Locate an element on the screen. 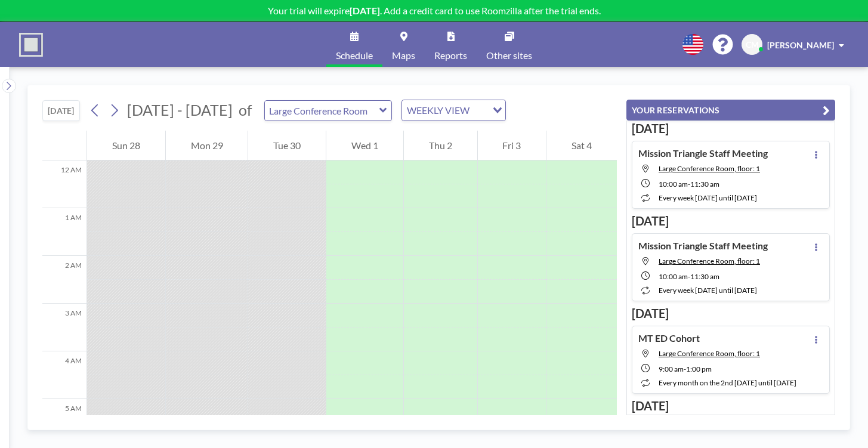  span: of is located at coordinates (246, 109).